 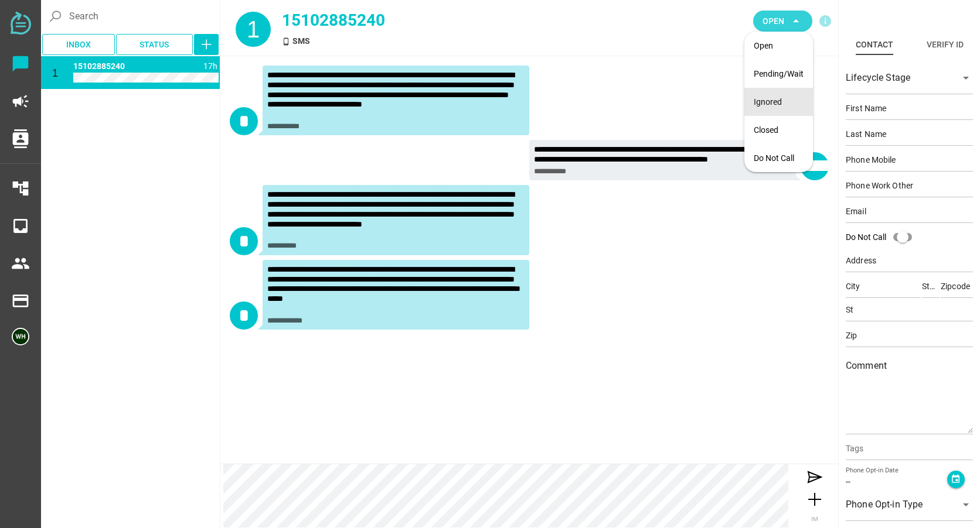 What do you see at coordinates (779, 130) in the screenshot?
I see `div: Closed` at bounding box center [779, 130].